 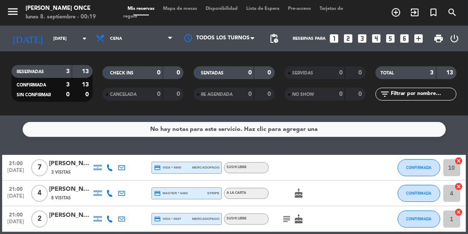 I want to click on i: menu, so click(x=13, y=12).